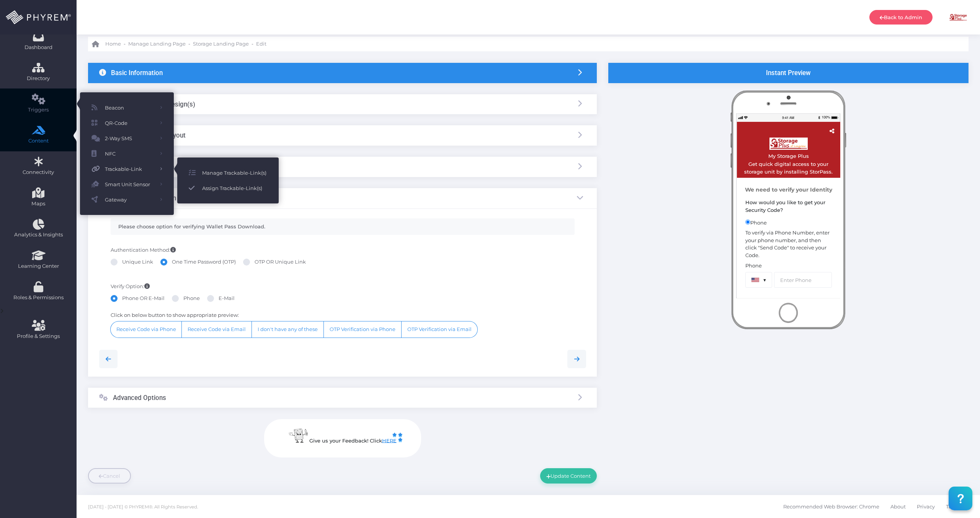 Image resolution: width=980 pixels, height=518 pixels. I want to click on span: Beacon, so click(130, 107).